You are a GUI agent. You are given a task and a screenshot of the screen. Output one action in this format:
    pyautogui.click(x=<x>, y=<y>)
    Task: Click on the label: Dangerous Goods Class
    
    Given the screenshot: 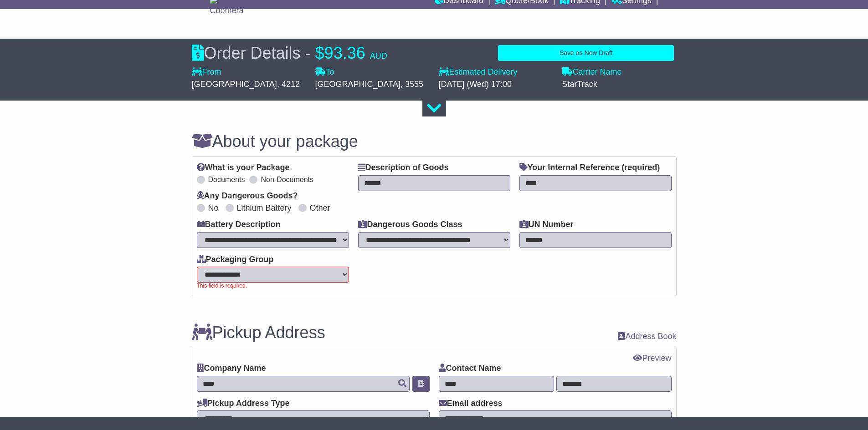 What is the action you would take?
    pyautogui.click(x=410, y=225)
    